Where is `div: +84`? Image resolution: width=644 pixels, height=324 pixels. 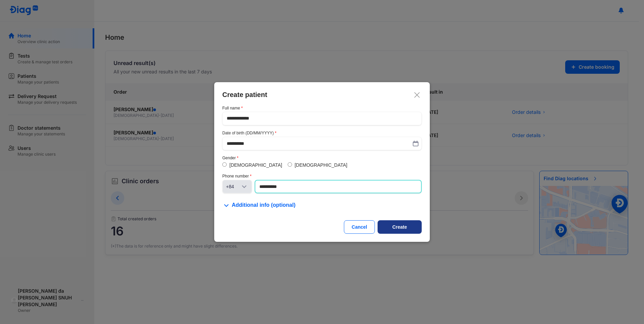 div: +84 is located at coordinates (233, 186).